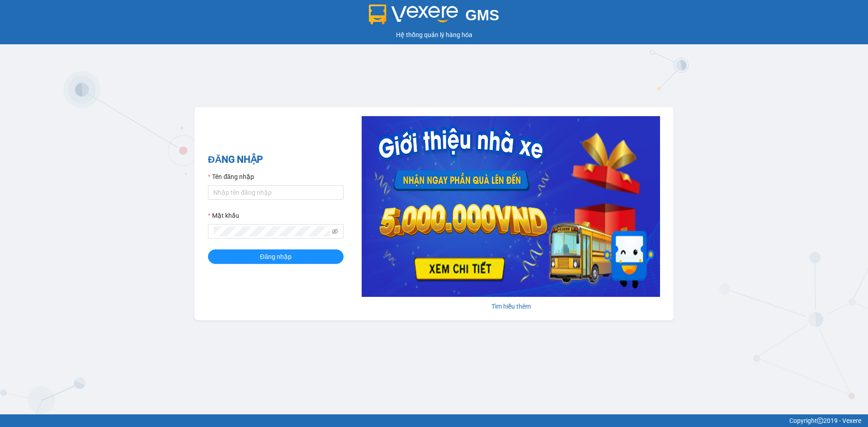  I want to click on img: logo 2, so click(413, 14).